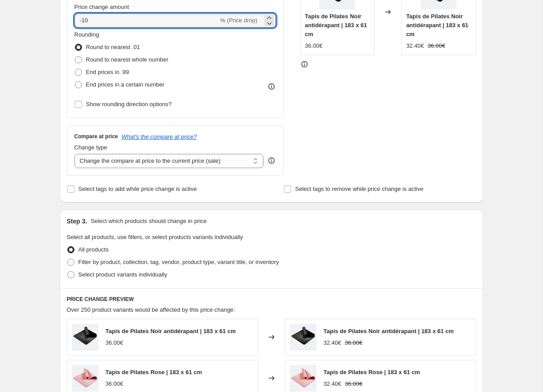 This screenshot has width=543, height=392. What do you see at coordinates (272, 299) in the screenshot?
I see `h6: PRICE CHANGE PREVIEW` at bounding box center [272, 299].